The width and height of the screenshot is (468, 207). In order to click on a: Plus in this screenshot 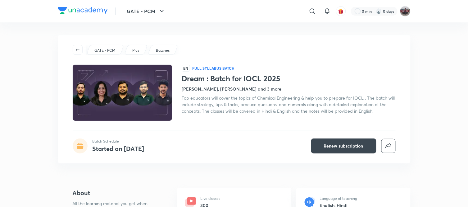, I will do `click(136, 50)`.